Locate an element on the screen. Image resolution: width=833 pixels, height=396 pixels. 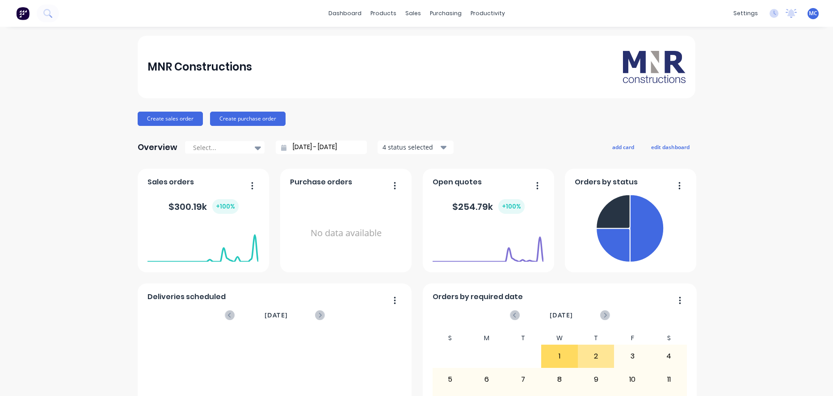
img: Factory is located at coordinates (23, 13).